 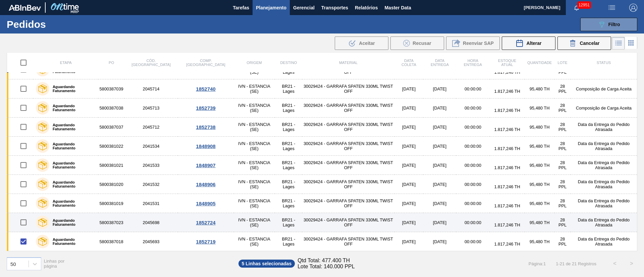 What do you see at coordinates (206, 146) in the screenshot?
I see `div: 1848908` at bounding box center [206, 146].